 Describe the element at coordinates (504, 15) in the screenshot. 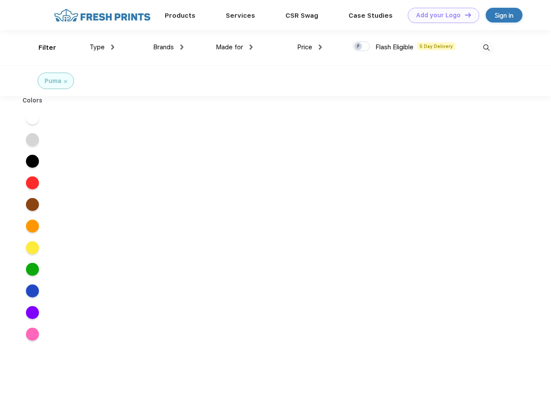

I see `a: Sign in` at that location.